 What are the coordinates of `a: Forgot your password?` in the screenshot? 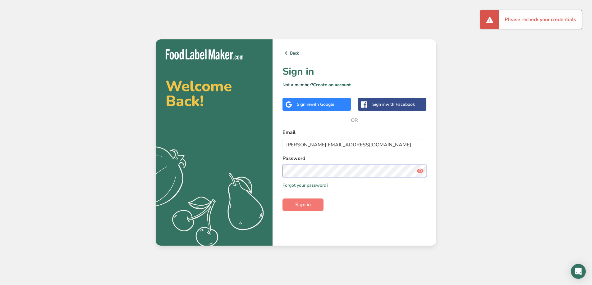 It's located at (305, 185).